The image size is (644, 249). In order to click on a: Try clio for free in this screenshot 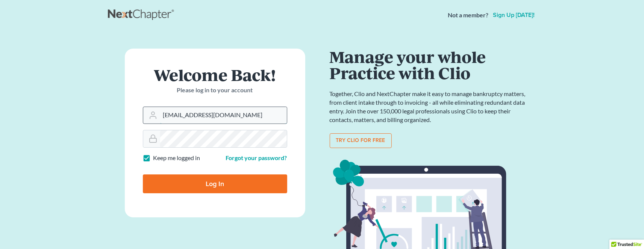, I will do `click(360, 141)`.